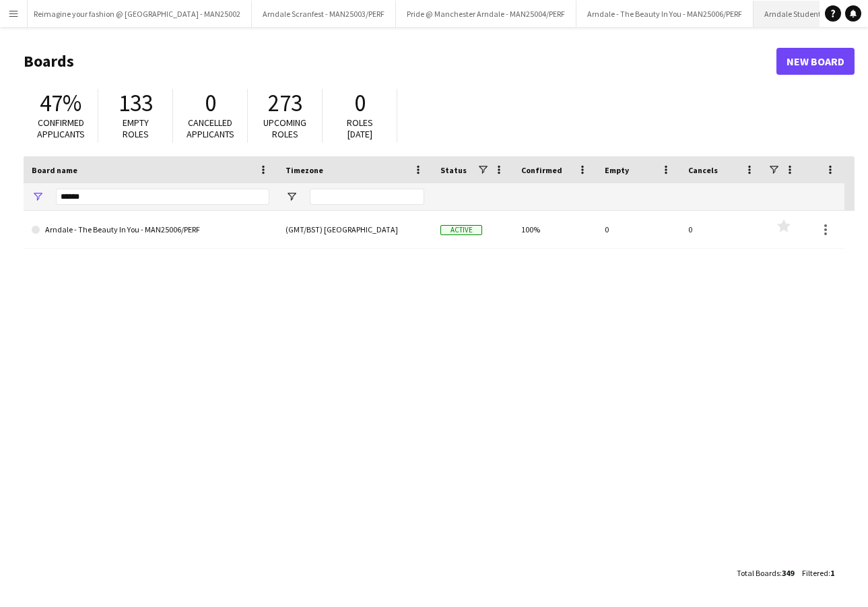 This screenshot has width=868, height=607. I want to click on button: Pride @ Manchester Arndale - MAN25004/PERF, so click(486, 14).